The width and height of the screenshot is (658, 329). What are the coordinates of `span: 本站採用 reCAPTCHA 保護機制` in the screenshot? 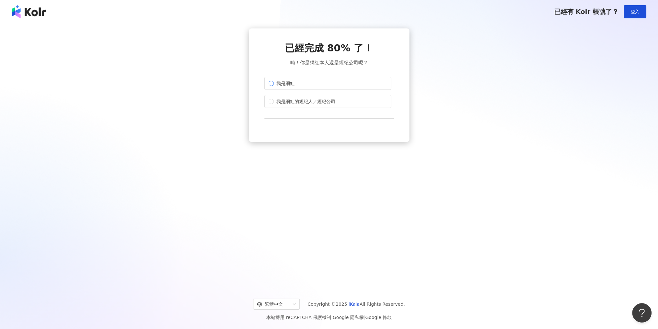 It's located at (329, 318).